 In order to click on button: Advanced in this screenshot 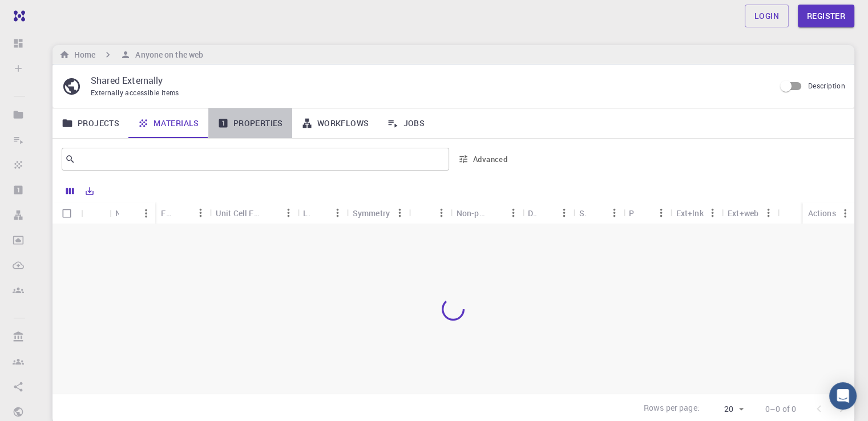, I will do `click(483, 159)`.